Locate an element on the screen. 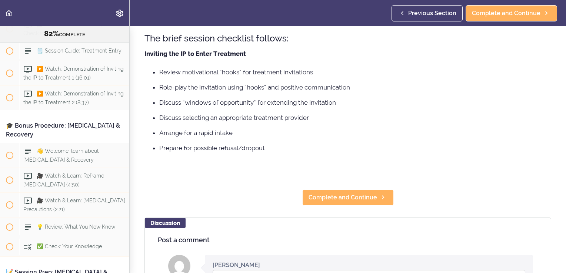 Image resolution: width=566 pixels, height=273 pixels. li: Arrange for a rapid intake is located at coordinates (355, 133).